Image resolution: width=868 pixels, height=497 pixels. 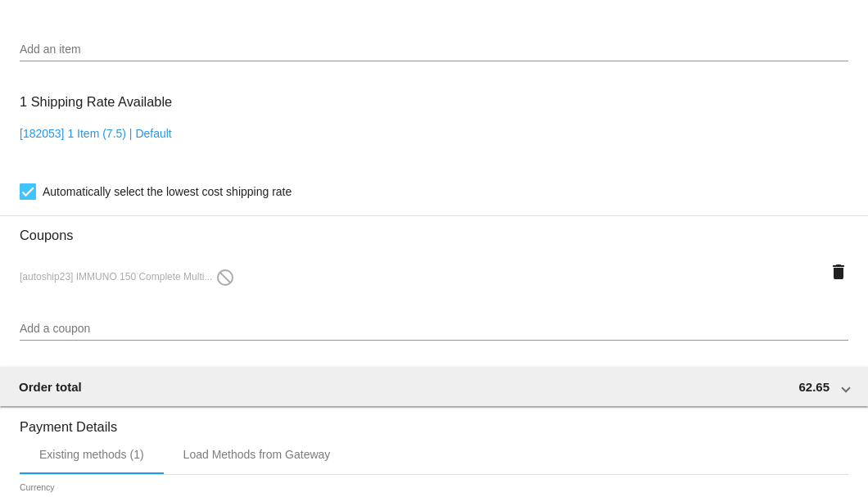 What do you see at coordinates (92, 454) in the screenshot?
I see `div: Existing methods (1)` at bounding box center [92, 454].